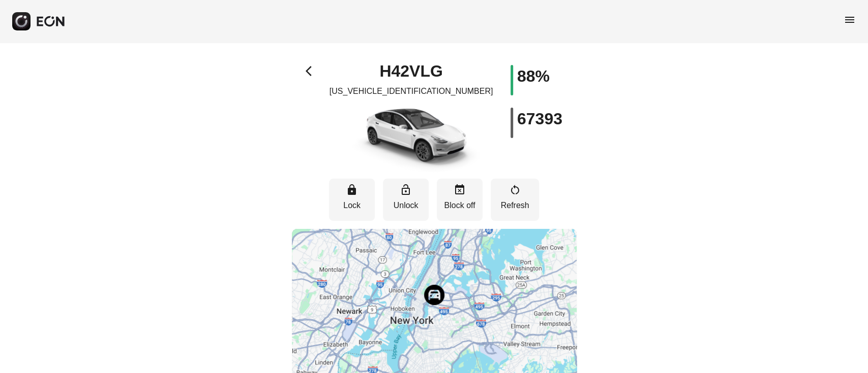 The height and width of the screenshot is (373, 868). Describe the element at coordinates (460, 190) in the screenshot. I see `span: event_busy` at that location.